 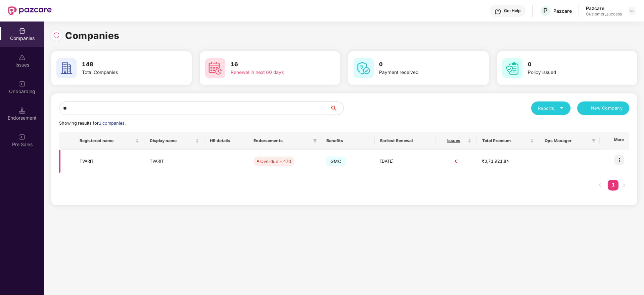 I want to click on h1: Companies, so click(x=92, y=36).